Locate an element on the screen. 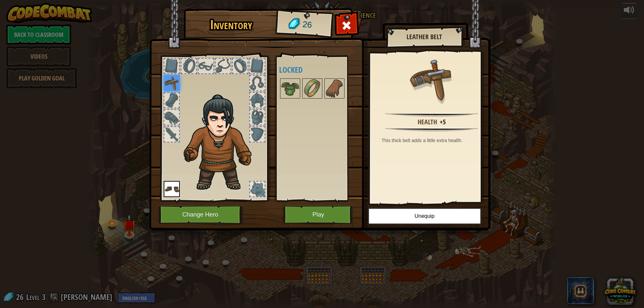  div: +5 is located at coordinates (443, 122).